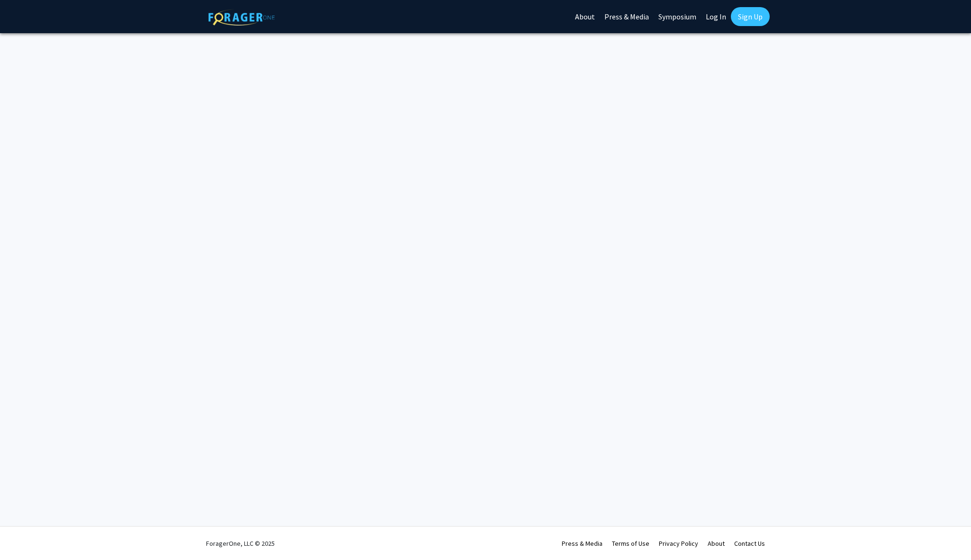 The height and width of the screenshot is (560, 971). I want to click on a: Contact Us, so click(750, 543).